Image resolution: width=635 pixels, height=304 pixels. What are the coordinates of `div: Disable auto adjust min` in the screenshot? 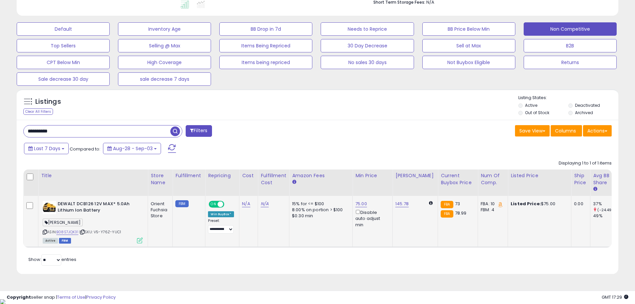 It's located at (371, 218).